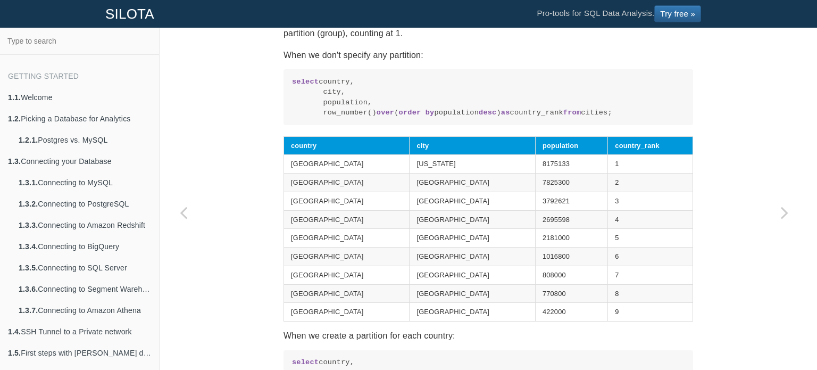  What do you see at coordinates (785, 212) in the screenshot?
I see `a: Next page: Calculating Percentage (%) of Total Sum` at bounding box center [785, 212].